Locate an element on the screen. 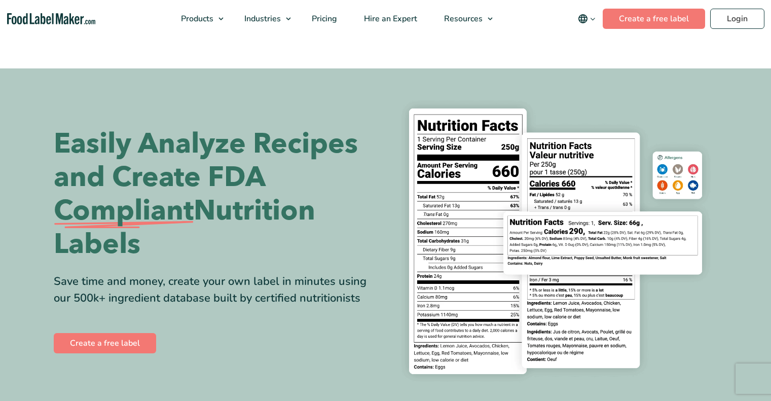 Image resolution: width=771 pixels, height=401 pixels. span: Hire an Expert is located at coordinates (389, 19).